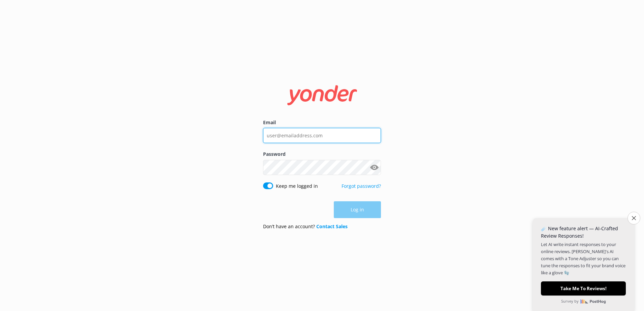 The image size is (644, 311). Describe the element at coordinates (322, 136) in the screenshot. I see `input: user@emailaddress.com` at that location.